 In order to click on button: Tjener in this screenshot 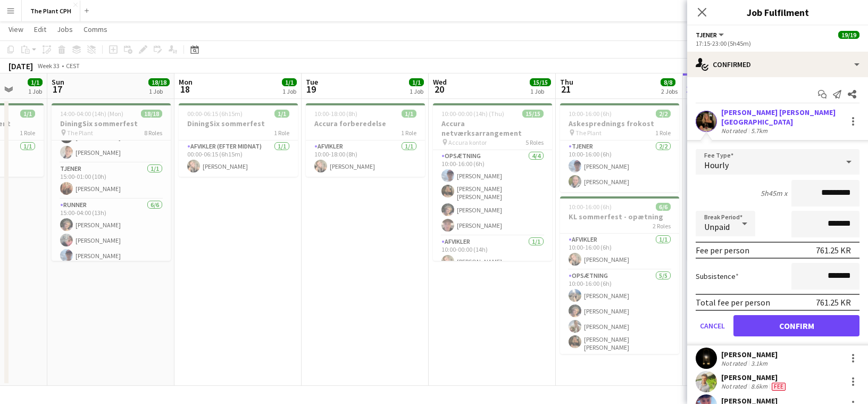, I will do `click(710, 35)`.